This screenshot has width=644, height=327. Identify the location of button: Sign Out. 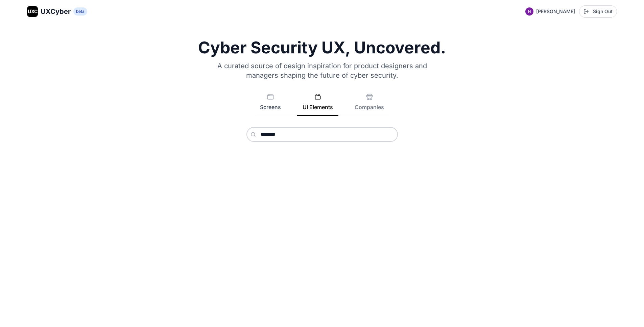
(598, 11).